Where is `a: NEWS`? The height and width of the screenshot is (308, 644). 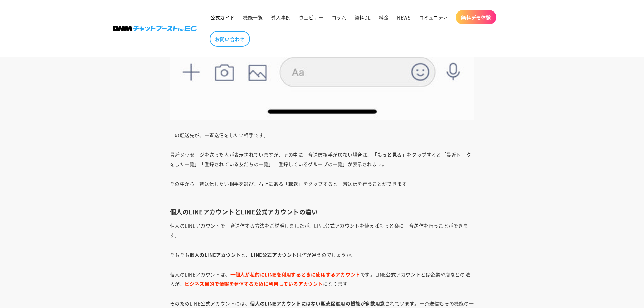
a: NEWS is located at coordinates (404, 17).